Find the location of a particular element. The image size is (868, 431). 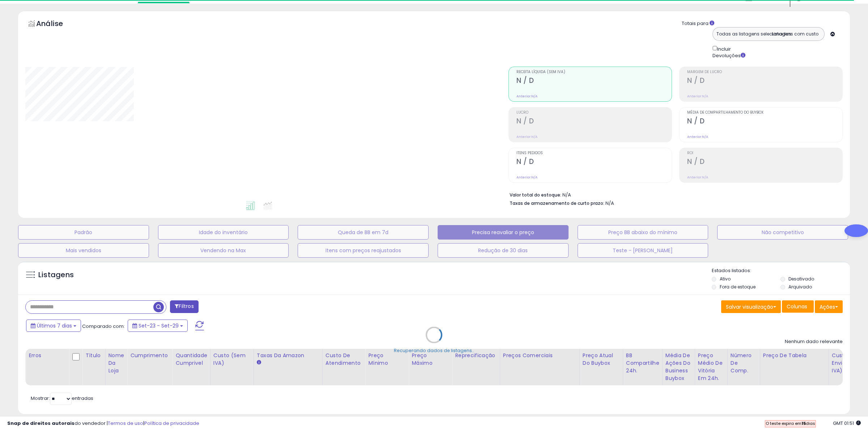

font: Política de privacidade is located at coordinates (171, 423).